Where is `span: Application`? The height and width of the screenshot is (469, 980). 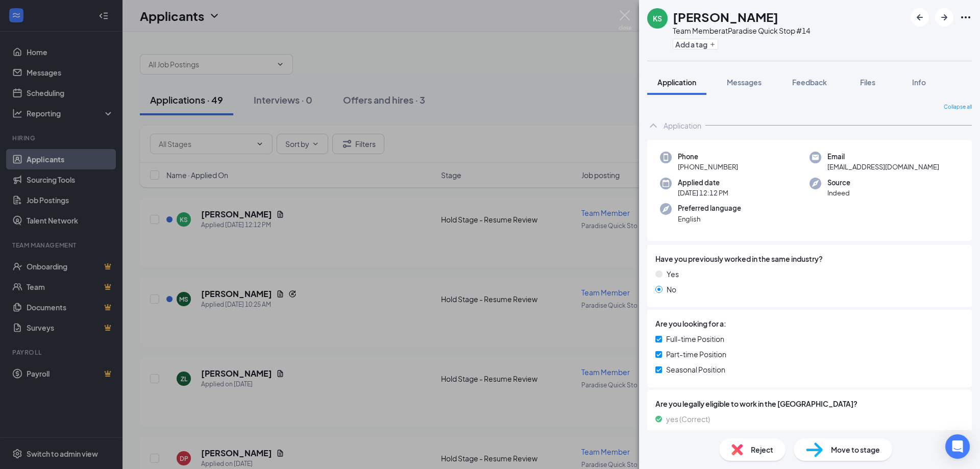
span: Application is located at coordinates (677, 82).